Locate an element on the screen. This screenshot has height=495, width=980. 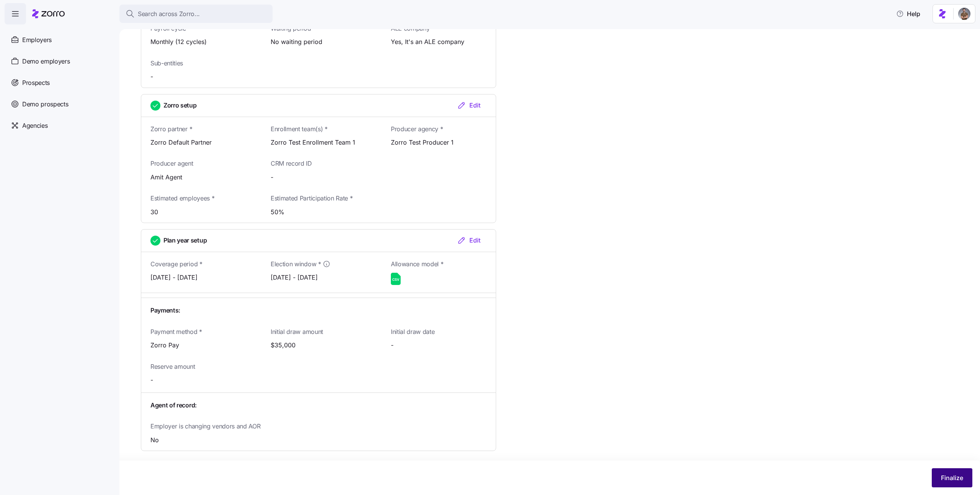
a: Demo employers is located at coordinates (59, 62).